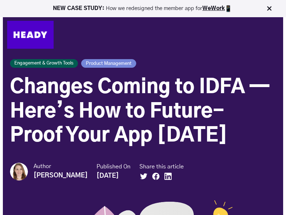 The width and height of the screenshot is (286, 215). What do you see at coordinates (60, 166) in the screenshot?
I see `small: Author` at bounding box center [60, 166].